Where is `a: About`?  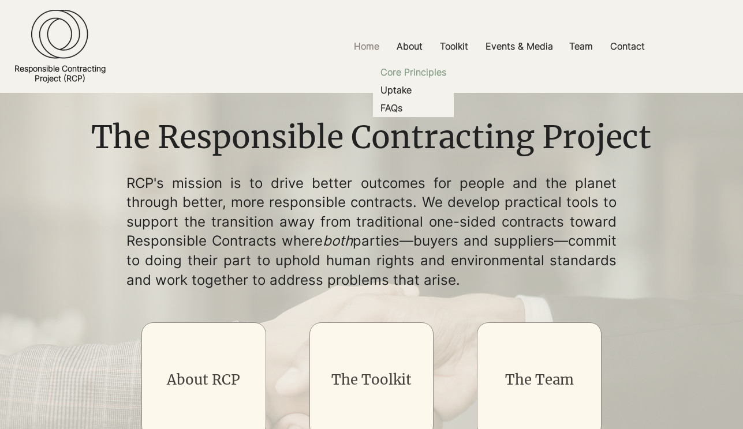 a: About is located at coordinates (409, 46).